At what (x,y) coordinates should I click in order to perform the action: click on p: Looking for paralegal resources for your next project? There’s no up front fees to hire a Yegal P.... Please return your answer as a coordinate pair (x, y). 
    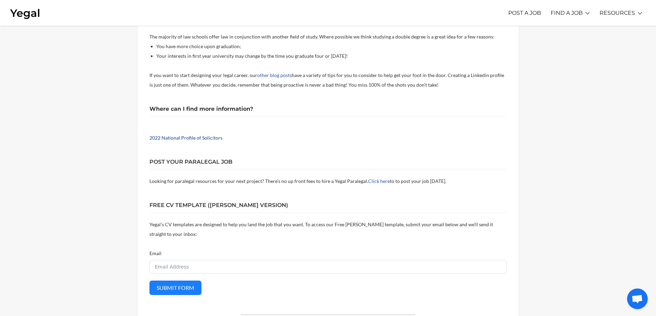
    Looking at the image, I should click on (328, 181).